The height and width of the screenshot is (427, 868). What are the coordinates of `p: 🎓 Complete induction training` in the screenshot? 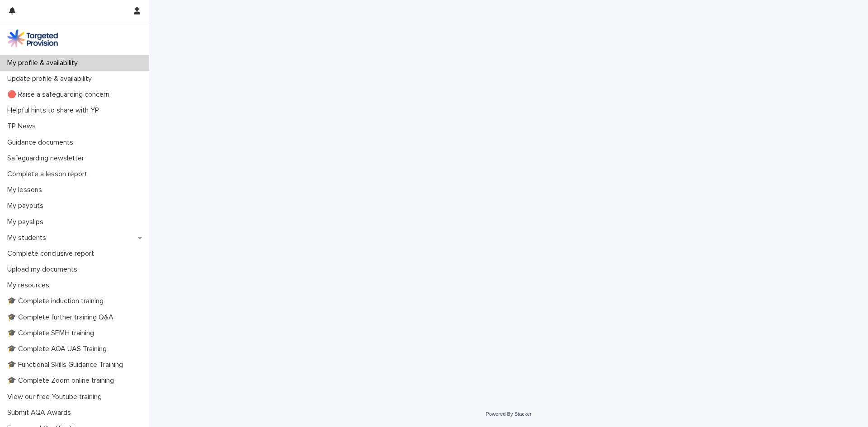 It's located at (57, 301).